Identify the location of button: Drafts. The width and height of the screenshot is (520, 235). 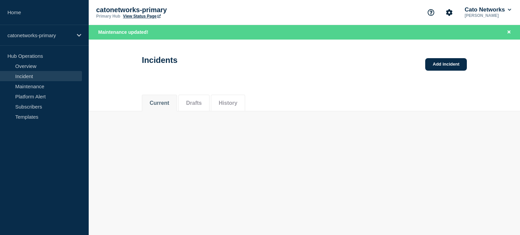
(194, 103).